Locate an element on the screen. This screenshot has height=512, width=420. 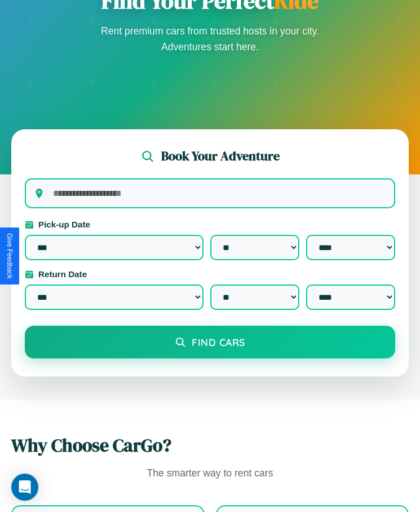
label: Return Date is located at coordinates (210, 273).